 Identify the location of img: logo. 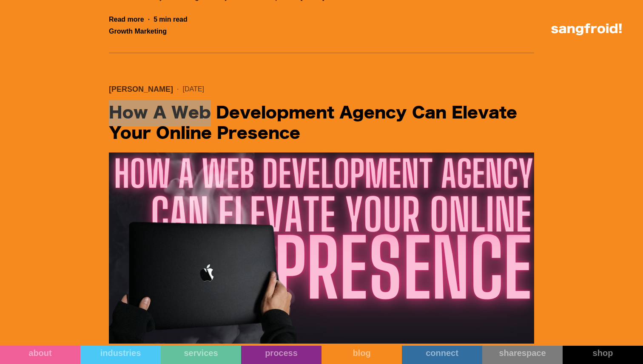
(586, 29).